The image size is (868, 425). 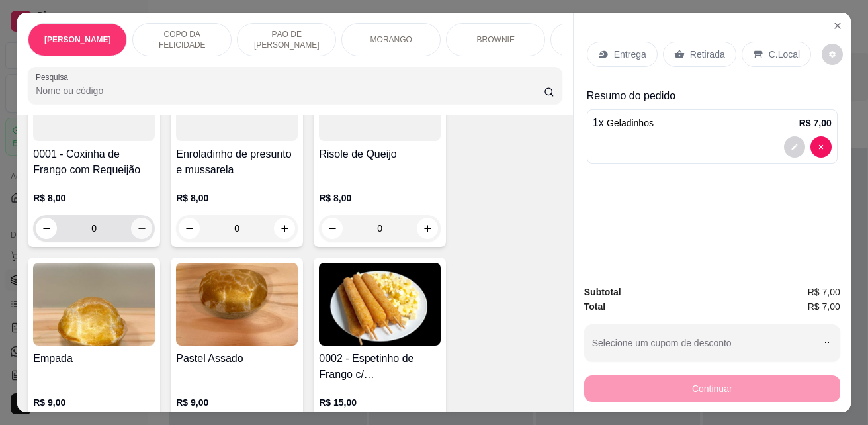 What do you see at coordinates (784, 54) in the screenshot?
I see `p: C.Local` at bounding box center [784, 54].